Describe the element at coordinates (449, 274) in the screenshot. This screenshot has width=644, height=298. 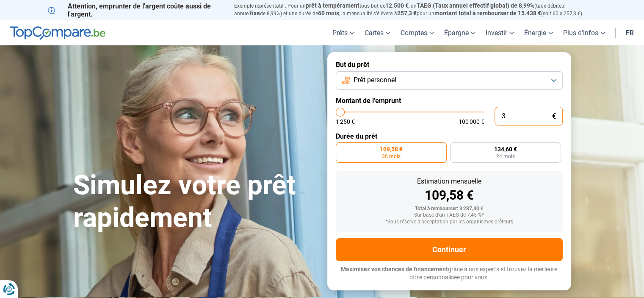
I see `p: grâce à nos experts et trouvez la meilleure offre personnalisée pour vous.` at that location.